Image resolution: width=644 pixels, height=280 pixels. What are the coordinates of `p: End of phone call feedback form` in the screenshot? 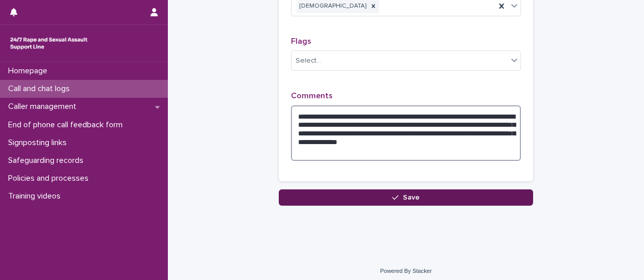 It's located at (67, 125).